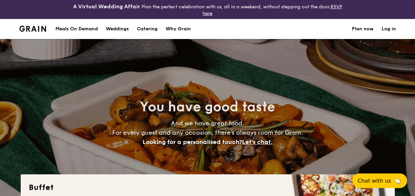 This screenshot has height=196, width=415. Describe the element at coordinates (374, 181) in the screenshot. I see `span: Chat with us` at that location.